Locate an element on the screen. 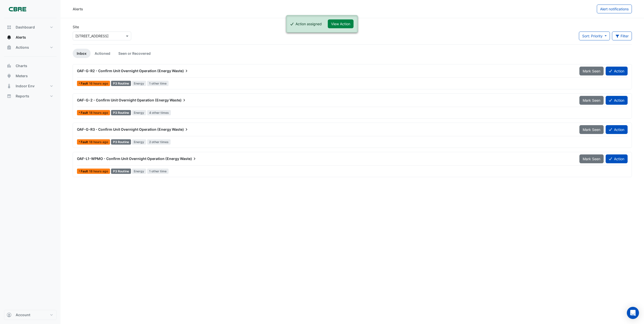  app-icon: Reports is located at coordinates (9, 96).